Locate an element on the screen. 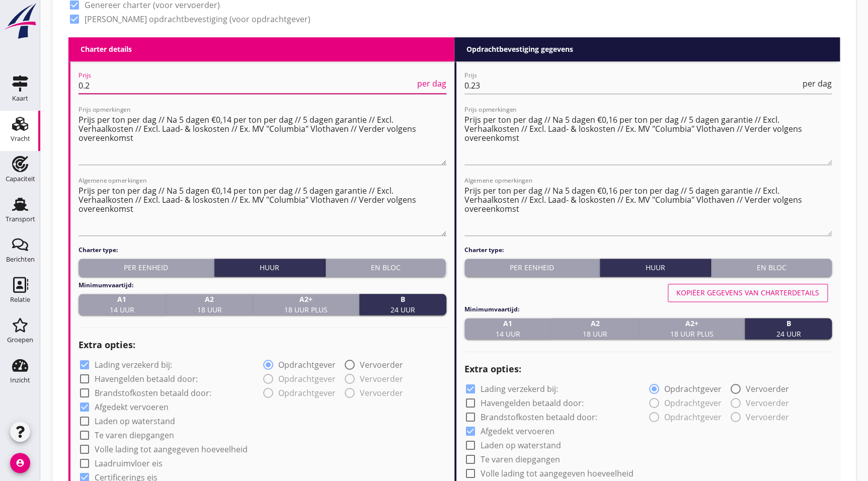 Image resolution: width=868 pixels, height=481 pixels. div: Kopiëer gegevens van charterdetails is located at coordinates (748, 293).